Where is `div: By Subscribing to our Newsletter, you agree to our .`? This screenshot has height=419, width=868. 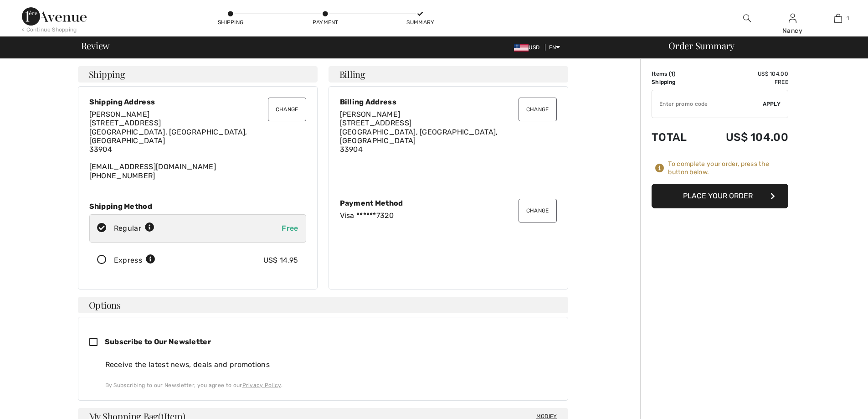 div: By Subscribing to our Newsletter, you agree to our . is located at coordinates (331, 385).